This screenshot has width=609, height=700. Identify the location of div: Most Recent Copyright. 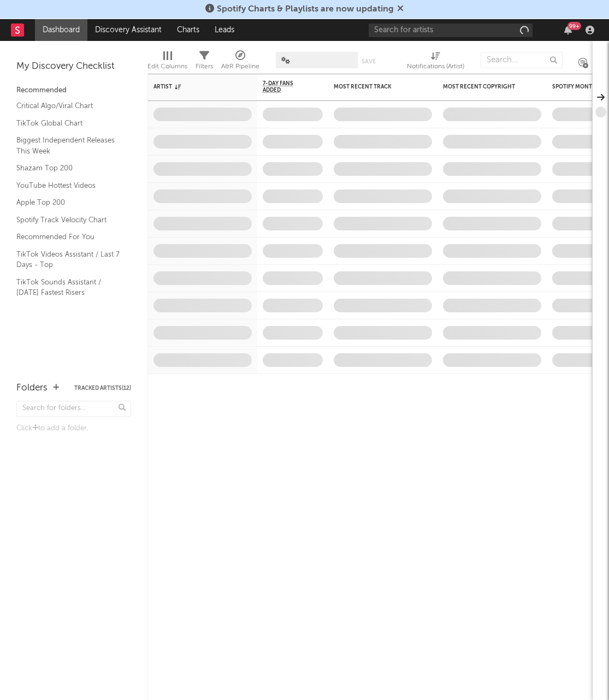
(483, 87).